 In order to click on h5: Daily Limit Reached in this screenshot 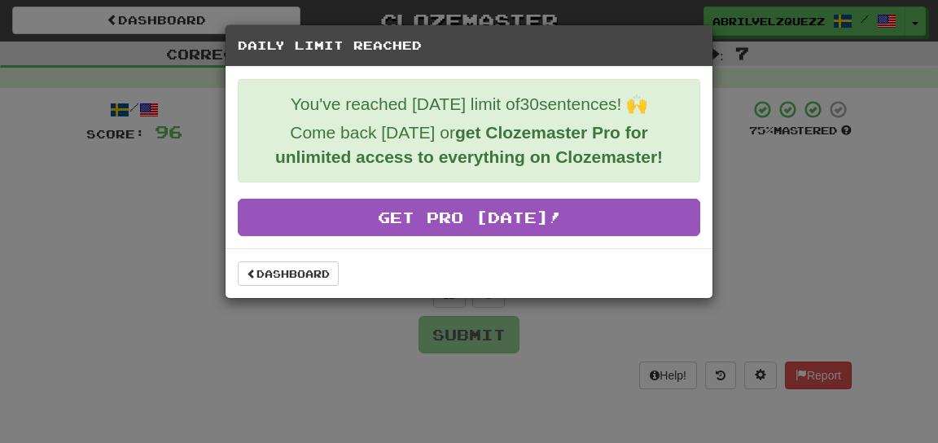, I will do `click(469, 46)`.